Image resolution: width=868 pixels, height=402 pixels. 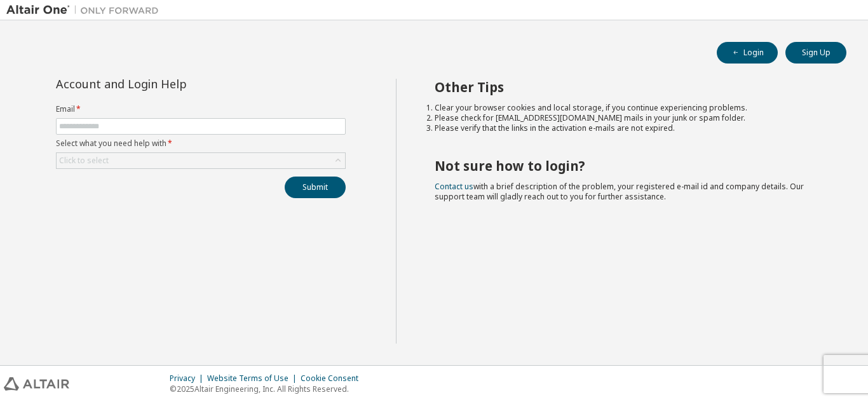 I want to click on div: Cookie Consent, so click(x=333, y=378).